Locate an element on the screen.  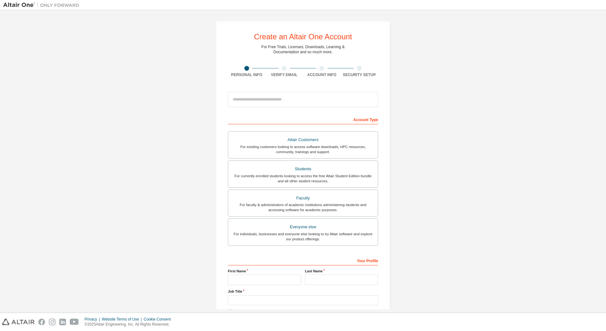
img: instagram.svg is located at coordinates (52, 322).